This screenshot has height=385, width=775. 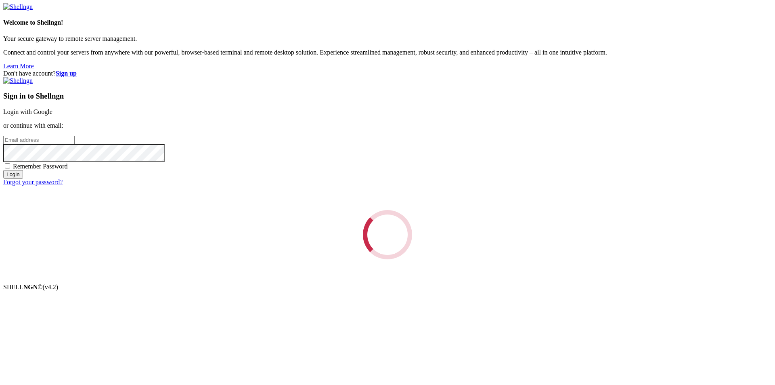 I want to click on h4: Welcome to Shellngn!, so click(x=388, y=23).